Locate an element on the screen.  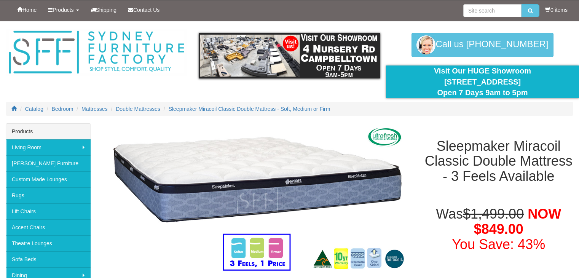
span: Contact Us is located at coordinates (146, 10).